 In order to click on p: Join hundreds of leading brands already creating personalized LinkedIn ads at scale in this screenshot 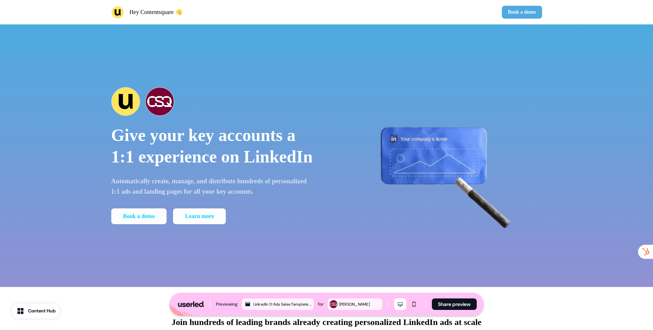, I will do `click(326, 322)`.